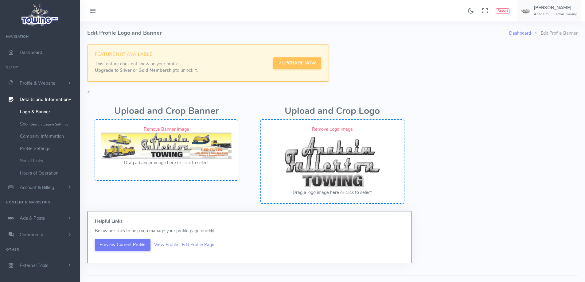  I want to click on h2: Upload and Crop Logo, so click(332, 111).